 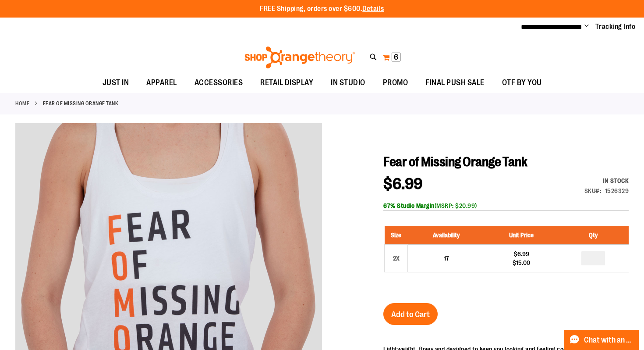 I want to click on span: JUST IN, so click(x=116, y=82).